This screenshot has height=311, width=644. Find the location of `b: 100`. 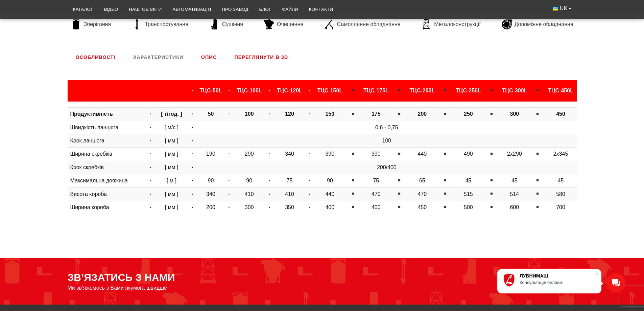

b: 100 is located at coordinates (249, 114).